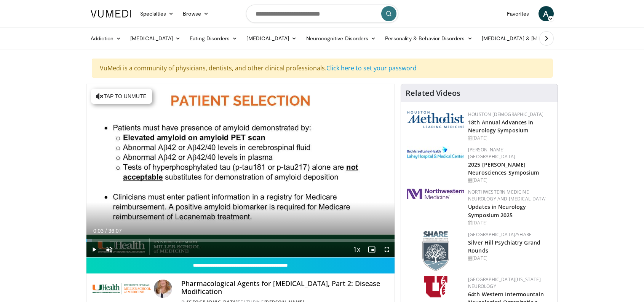 The height and width of the screenshot is (302, 644). What do you see at coordinates (106, 38) in the screenshot?
I see `a: Addiction` at bounding box center [106, 38].